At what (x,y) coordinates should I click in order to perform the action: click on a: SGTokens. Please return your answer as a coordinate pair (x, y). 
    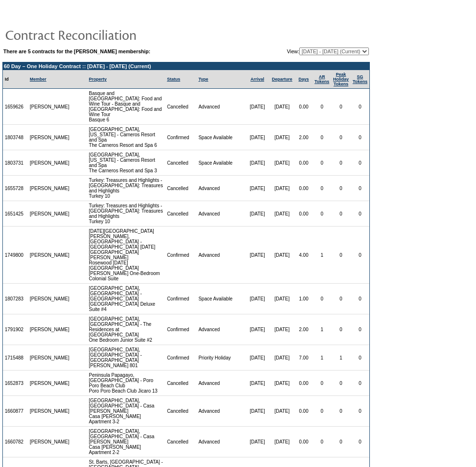
    Looking at the image, I should click on (360, 79).